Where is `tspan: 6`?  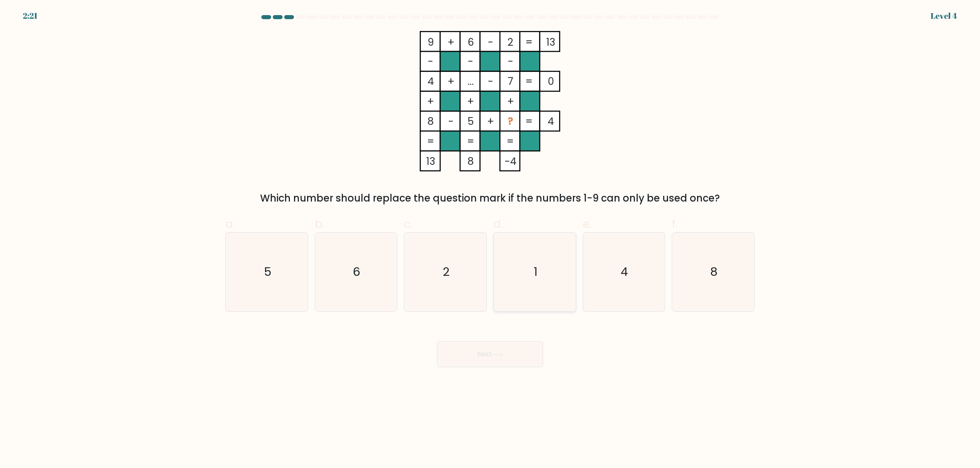 tspan: 6 is located at coordinates (471, 42).